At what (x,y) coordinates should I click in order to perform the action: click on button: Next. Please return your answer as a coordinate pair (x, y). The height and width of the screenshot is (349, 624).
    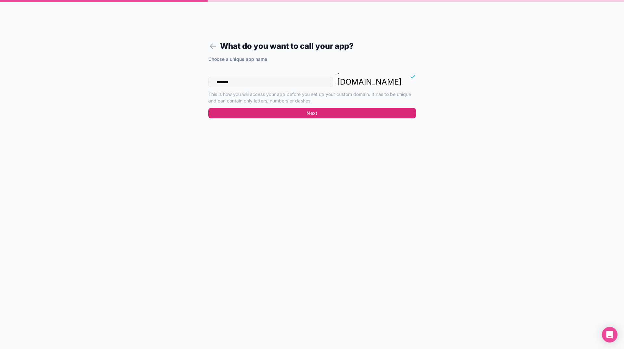
    Looking at the image, I should click on (312, 113).